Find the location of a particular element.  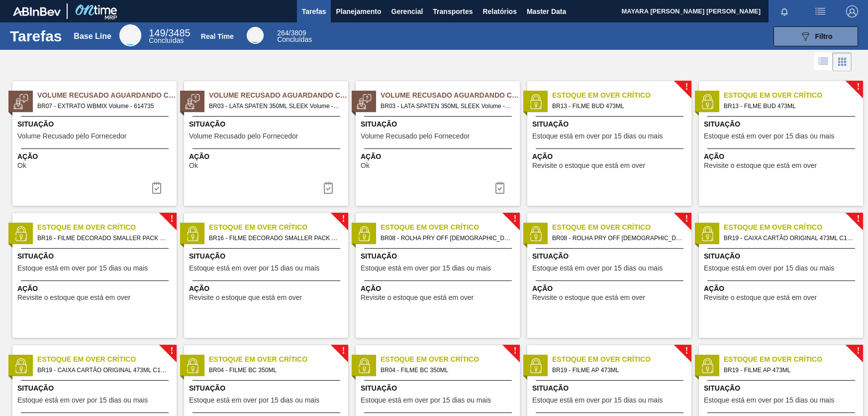

img: userActions is located at coordinates (821, 12).